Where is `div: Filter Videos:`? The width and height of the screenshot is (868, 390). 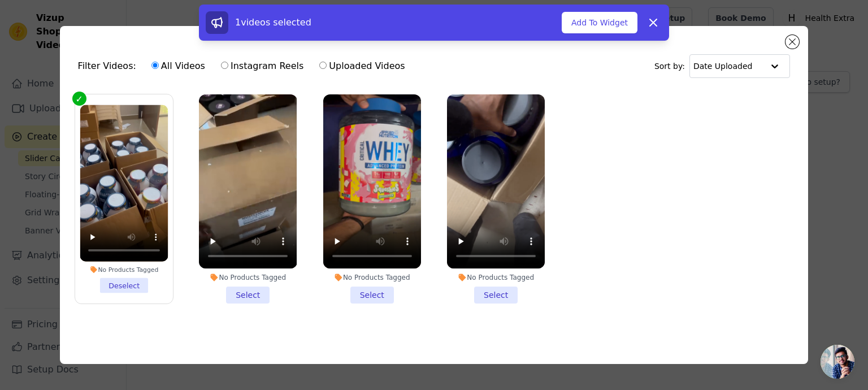
div: Filter Videos: is located at coordinates (245, 66).